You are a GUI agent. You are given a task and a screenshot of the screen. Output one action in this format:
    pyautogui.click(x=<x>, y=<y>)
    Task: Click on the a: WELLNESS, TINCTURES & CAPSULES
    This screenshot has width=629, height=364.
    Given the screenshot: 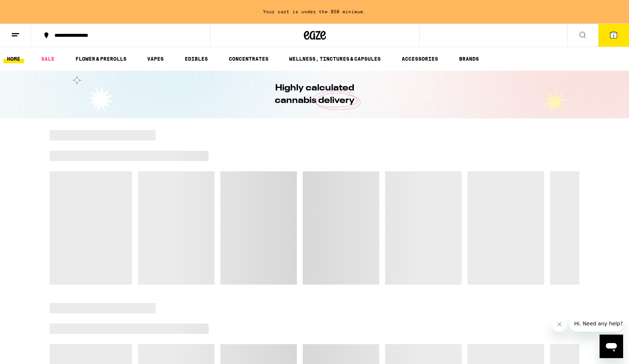 What is the action you would take?
    pyautogui.click(x=335, y=59)
    